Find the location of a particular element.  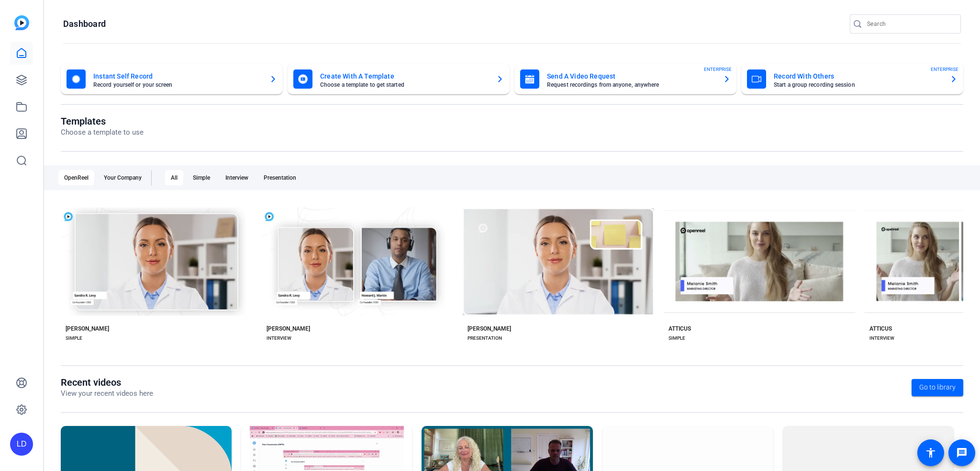

button: Record With OthersStart a group recording sessionENTERPRISE is located at coordinates (852, 79).